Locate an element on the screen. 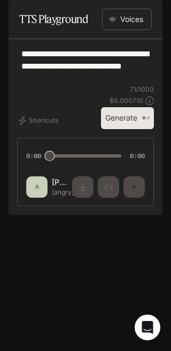 Image resolution: width=171 pixels, height=351 pixels. button: Voices is located at coordinates (127, 19).